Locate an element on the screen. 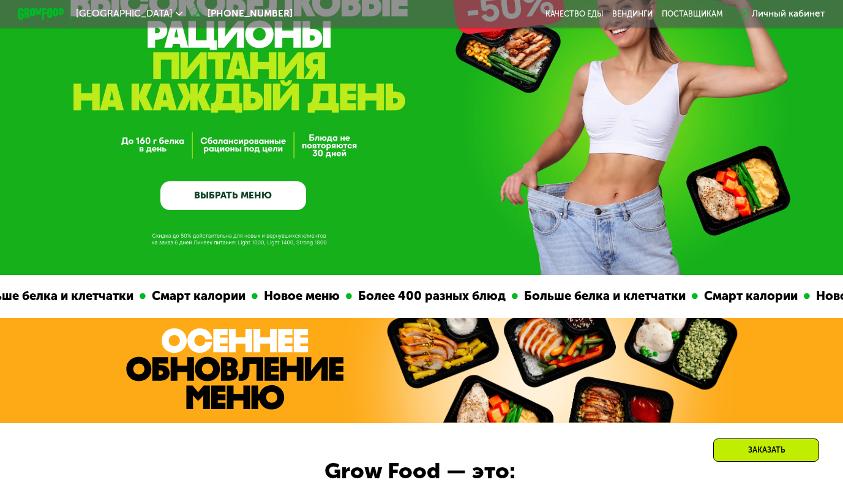 The height and width of the screenshot is (504, 843). div: Grow Food — это: is located at coordinates (436, 471).